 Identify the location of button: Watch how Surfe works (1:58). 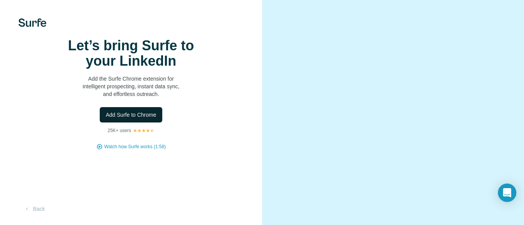
(135, 146).